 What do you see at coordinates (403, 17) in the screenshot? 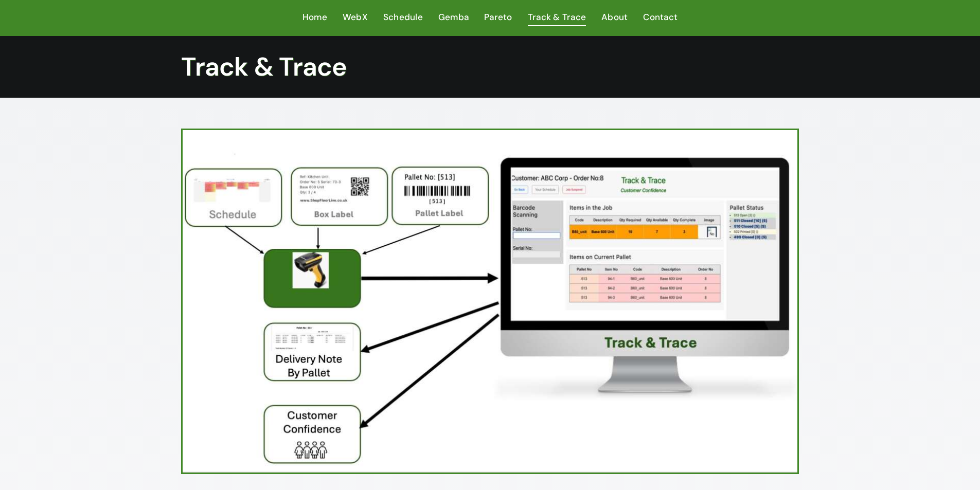
I see `span: Schedule` at bounding box center [403, 17].